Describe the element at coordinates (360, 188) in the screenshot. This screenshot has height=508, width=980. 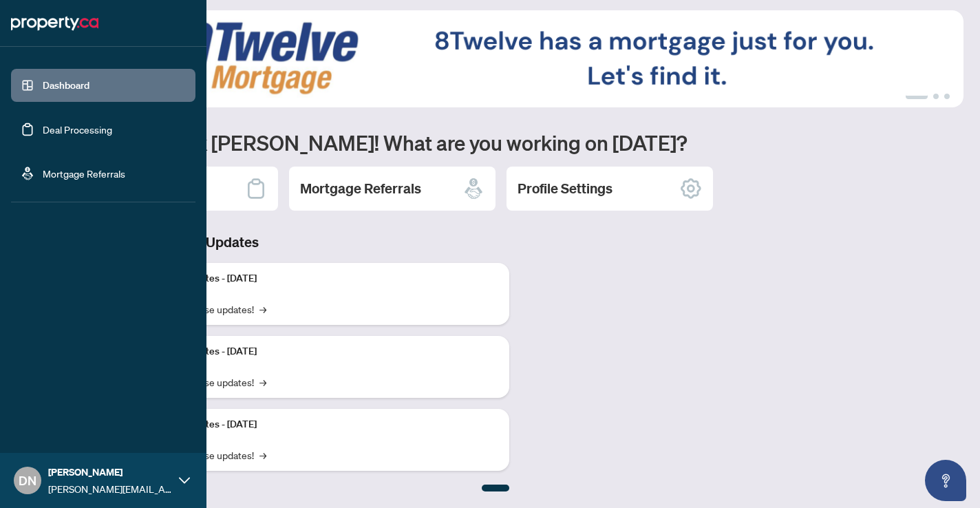
I see `h2: Mortgage Referrals` at that location.